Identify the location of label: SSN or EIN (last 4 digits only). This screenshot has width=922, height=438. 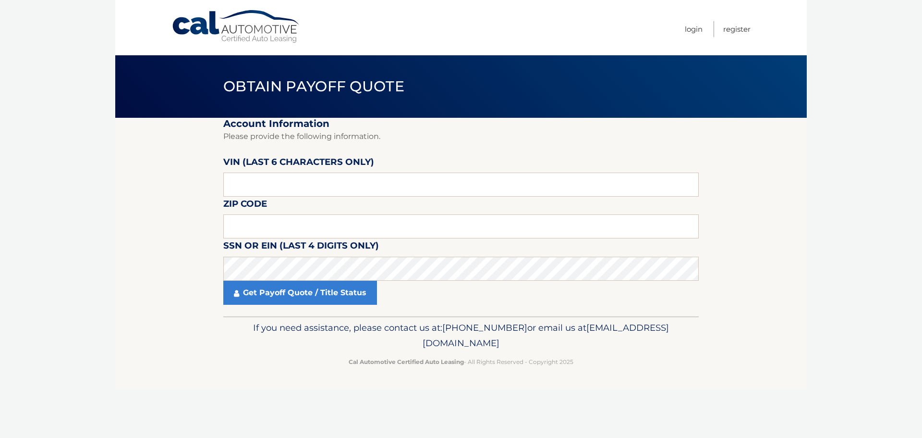
(301, 247).